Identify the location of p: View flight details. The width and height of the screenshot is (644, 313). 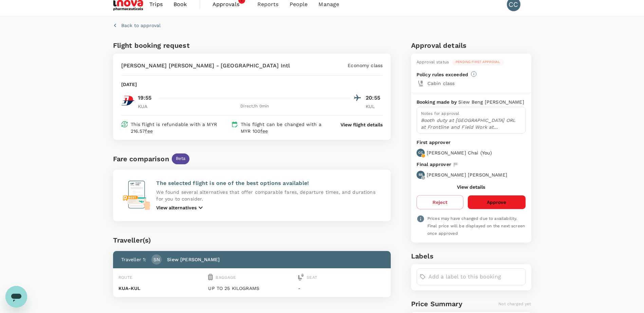
(362, 125).